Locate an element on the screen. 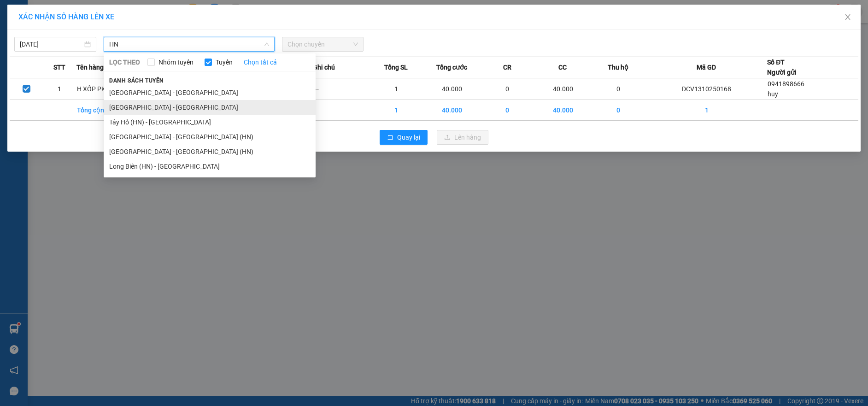 Image resolution: width=868 pixels, height=406 pixels. span: Nhóm tuyến is located at coordinates (176, 63).